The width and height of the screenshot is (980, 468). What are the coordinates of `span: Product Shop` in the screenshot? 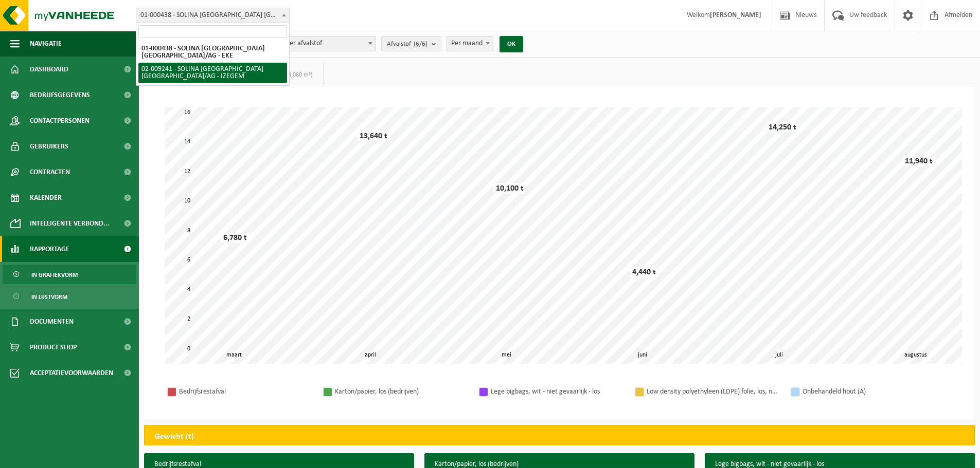 It's located at (53, 348).